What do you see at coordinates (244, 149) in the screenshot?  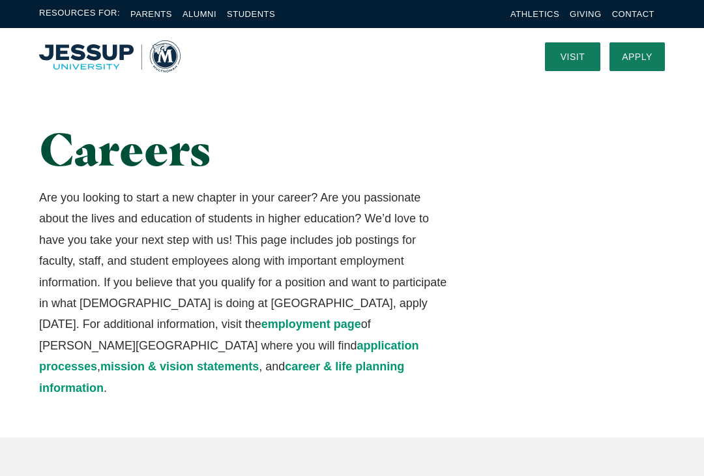 I see `h1: Careers` at bounding box center [244, 149].